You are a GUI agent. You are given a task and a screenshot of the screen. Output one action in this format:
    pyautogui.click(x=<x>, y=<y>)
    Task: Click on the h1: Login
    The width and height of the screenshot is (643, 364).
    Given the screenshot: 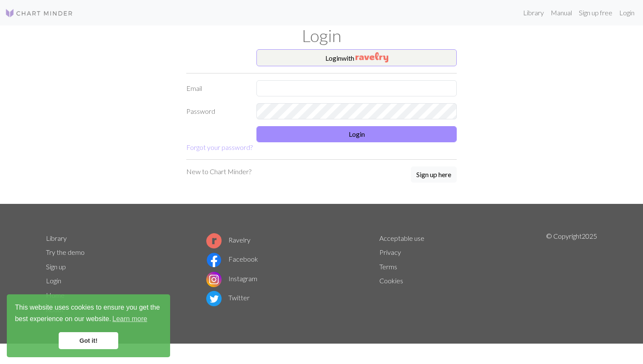 What is the action you would take?
    pyautogui.click(x=322, y=36)
    